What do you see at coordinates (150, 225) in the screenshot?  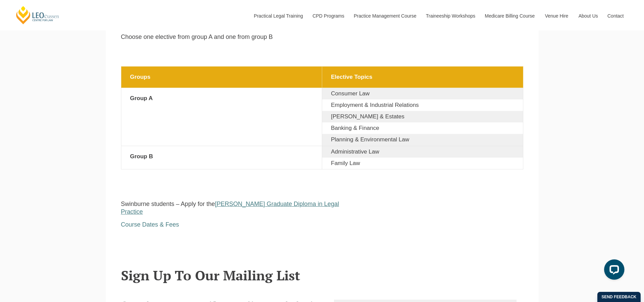 I see `a: Course Dates & Fees` at bounding box center [150, 225].